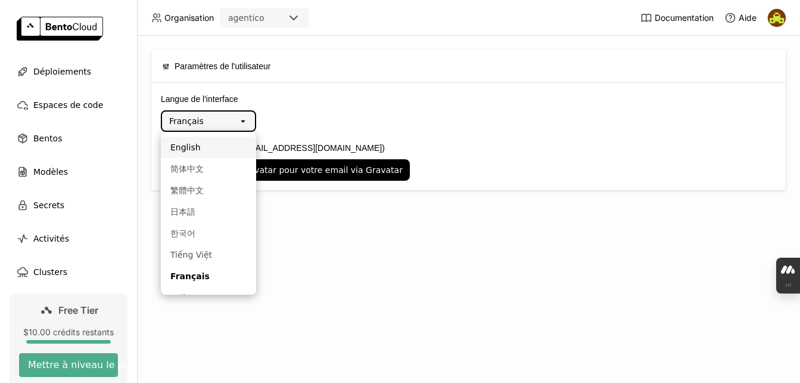 The height and width of the screenshot is (383, 800). What do you see at coordinates (468, 99) in the screenshot?
I see `label: Langue de l'interface` at bounding box center [468, 99].